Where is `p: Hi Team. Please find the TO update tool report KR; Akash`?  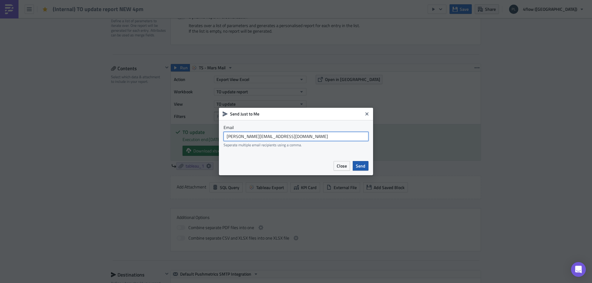 p: Hi Team. Please find the TO update tool report KR; Akash is located at coordinates (148, 17).